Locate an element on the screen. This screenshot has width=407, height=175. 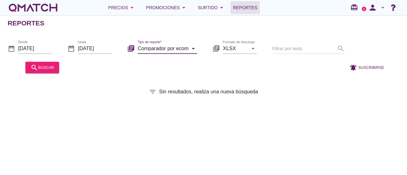
button: Precios is located at coordinates (122, 8).